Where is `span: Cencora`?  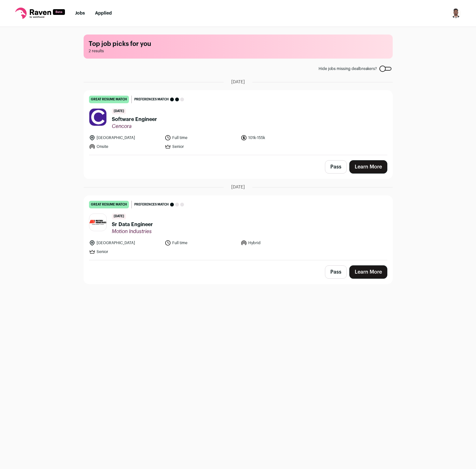
span: Cencora is located at coordinates (134, 126).